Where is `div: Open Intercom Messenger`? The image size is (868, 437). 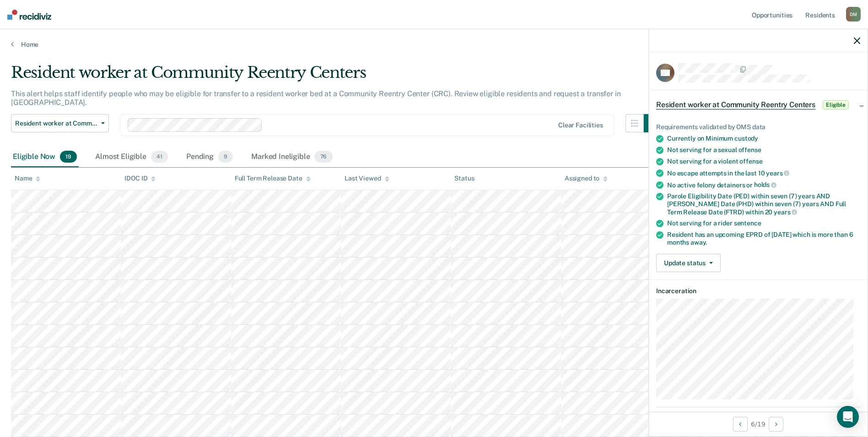
div: Open Intercom Messenger is located at coordinates (848, 417).